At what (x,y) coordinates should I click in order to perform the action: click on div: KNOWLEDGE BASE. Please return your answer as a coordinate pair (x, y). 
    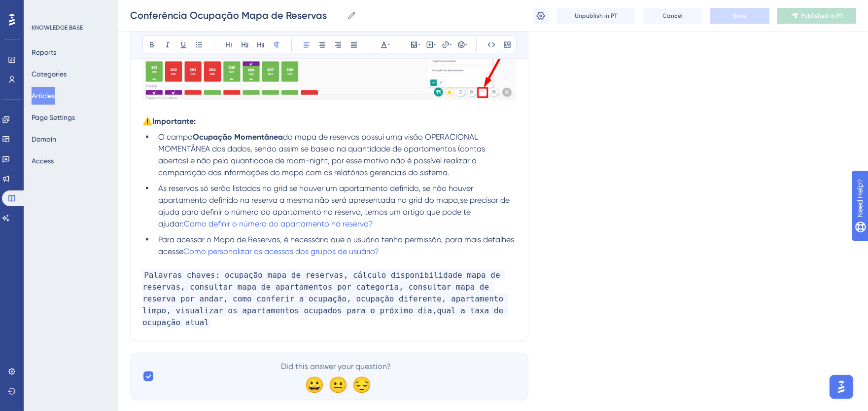
    Looking at the image, I should click on (57, 27).